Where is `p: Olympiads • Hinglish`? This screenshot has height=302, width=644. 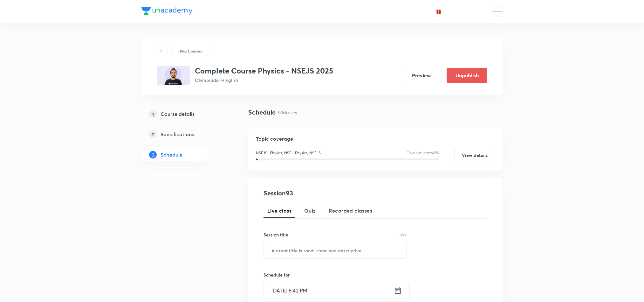
p: Olympiads • Hinglish is located at coordinates (264, 80).